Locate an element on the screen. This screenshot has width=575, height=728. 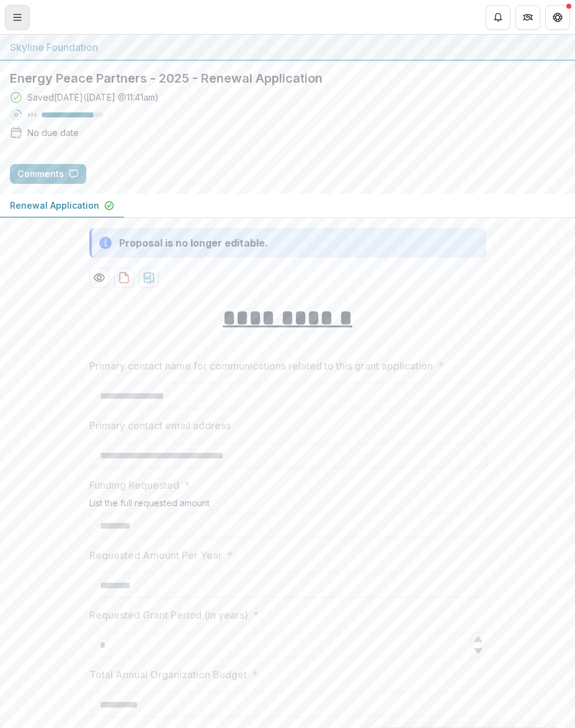
p: Primary contact name for communications related to this grant application is located at coordinates (261, 366).